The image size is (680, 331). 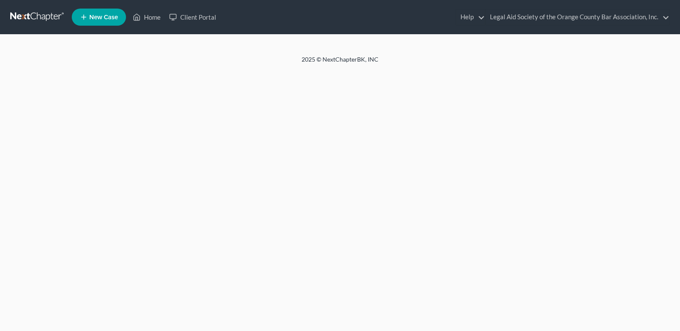 I want to click on div: 2025 © NextChapterBK, INC, so click(x=340, y=63).